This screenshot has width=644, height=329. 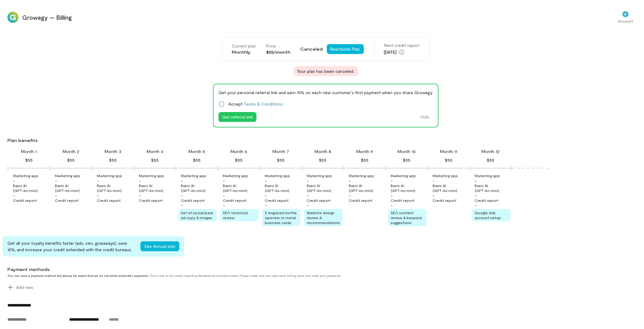 What do you see at coordinates (324, 141) in the screenshot?
I see `div: Plan benefits` at bounding box center [324, 141].